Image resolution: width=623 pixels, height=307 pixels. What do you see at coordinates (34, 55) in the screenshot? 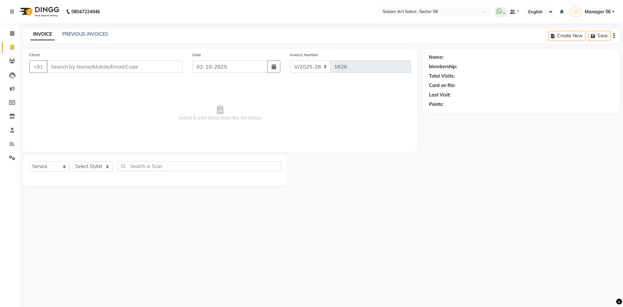
I see `label: Client` at bounding box center [34, 55].